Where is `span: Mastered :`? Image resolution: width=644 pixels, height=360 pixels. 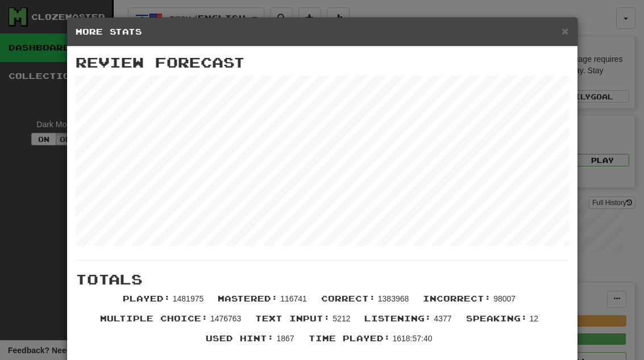 span: Mastered : is located at coordinates (247, 298).